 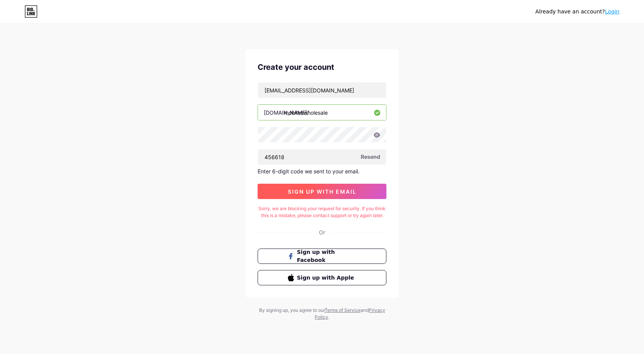 What do you see at coordinates (322, 314) in the screenshot?
I see `div: By signing up, you agree to our and .` at bounding box center [322, 314].